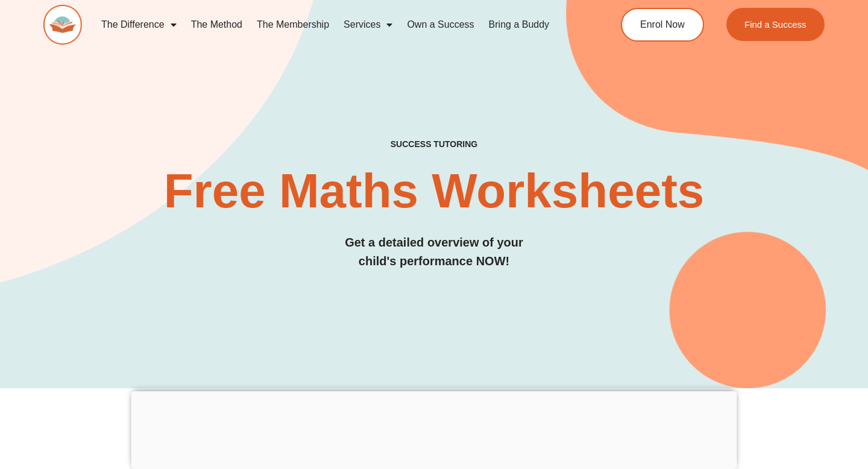 The width and height of the screenshot is (868, 469). I want to click on span: Enrol Now, so click(662, 24).